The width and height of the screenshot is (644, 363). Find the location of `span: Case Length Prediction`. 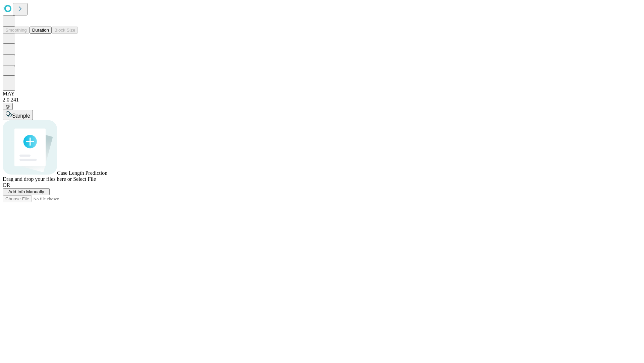

span: Case Length Prediction is located at coordinates (82, 173).